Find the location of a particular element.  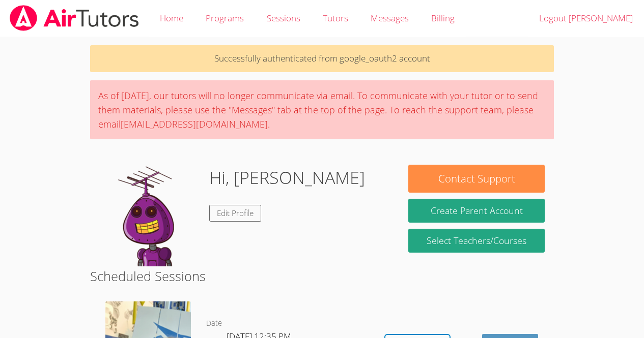

a: Edit Profile is located at coordinates (235, 213).